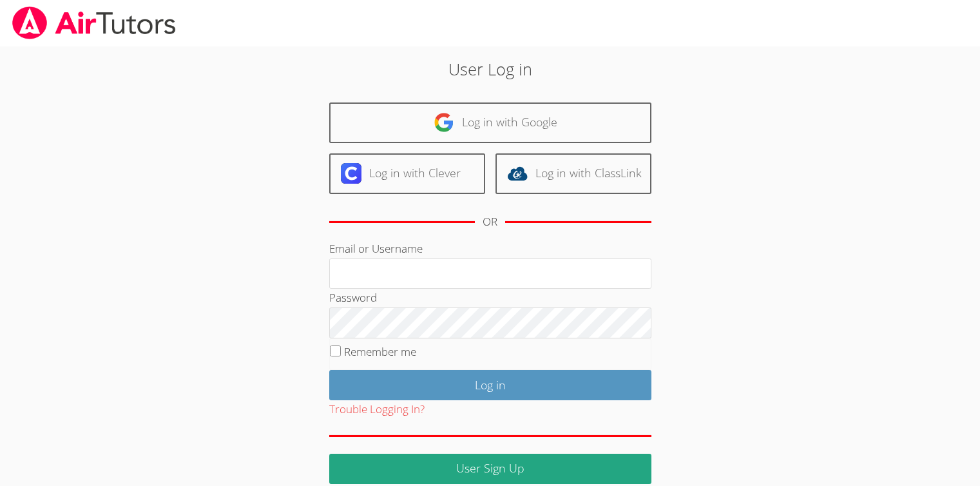 This screenshot has height=486, width=980. What do you see at coordinates (573, 173) in the screenshot?
I see `a: Log in with ClassLink` at bounding box center [573, 173].